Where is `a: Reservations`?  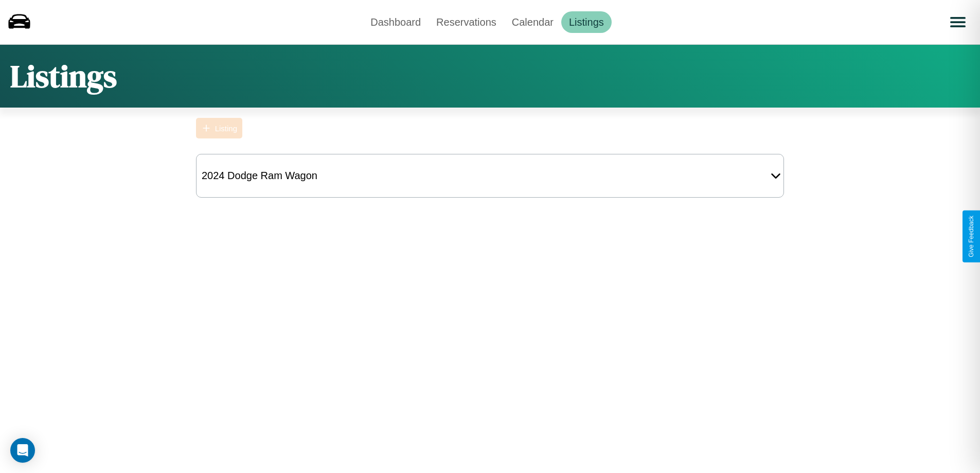
a: Reservations is located at coordinates (466, 22).